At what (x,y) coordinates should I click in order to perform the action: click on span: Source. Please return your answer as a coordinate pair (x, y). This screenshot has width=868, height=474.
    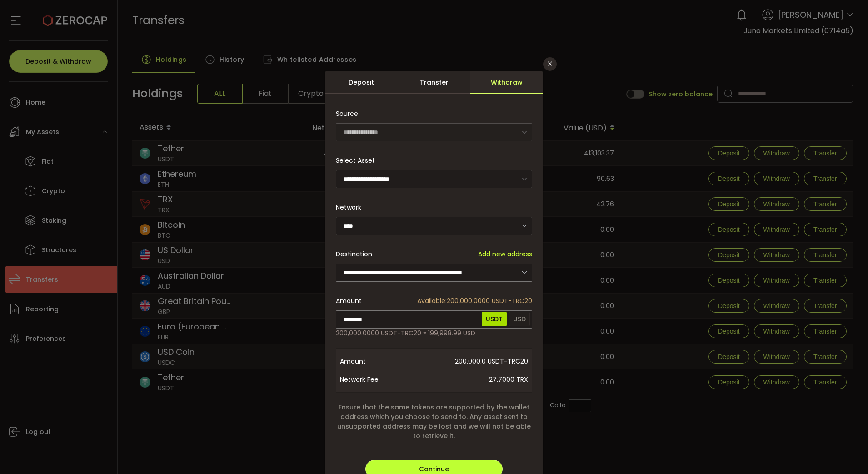
    Looking at the image, I should click on (347, 113).